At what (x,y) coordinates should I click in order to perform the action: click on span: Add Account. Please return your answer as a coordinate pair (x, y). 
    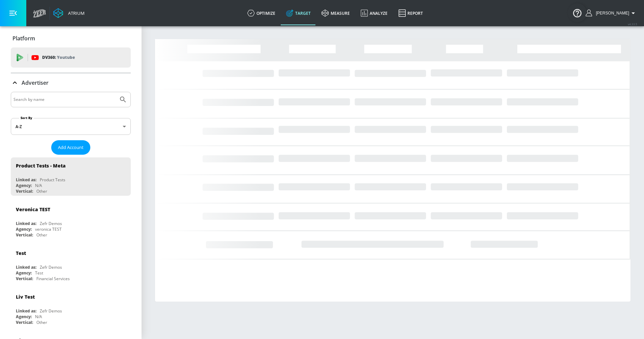
    Looking at the image, I should click on (71, 147).